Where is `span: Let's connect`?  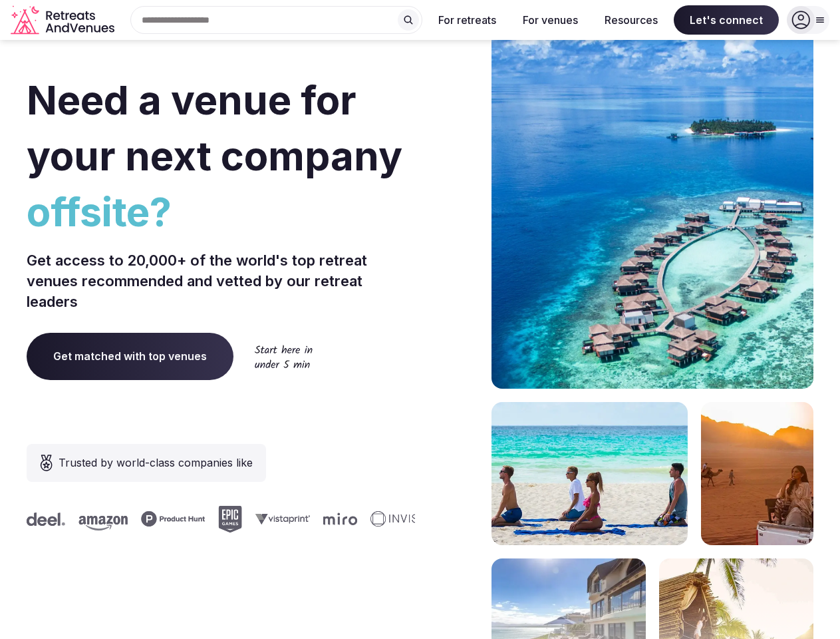
span: Let's connect is located at coordinates (726, 20).